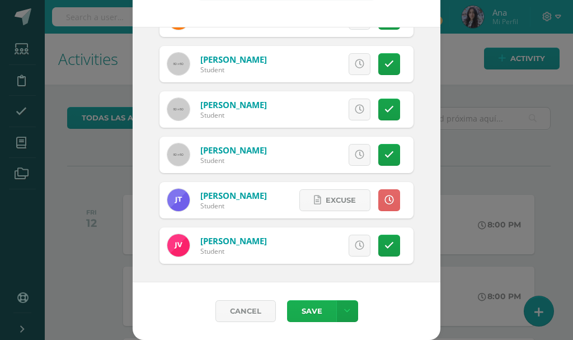 The height and width of the screenshot is (340, 573). I want to click on a: Excuse, so click(335, 200).